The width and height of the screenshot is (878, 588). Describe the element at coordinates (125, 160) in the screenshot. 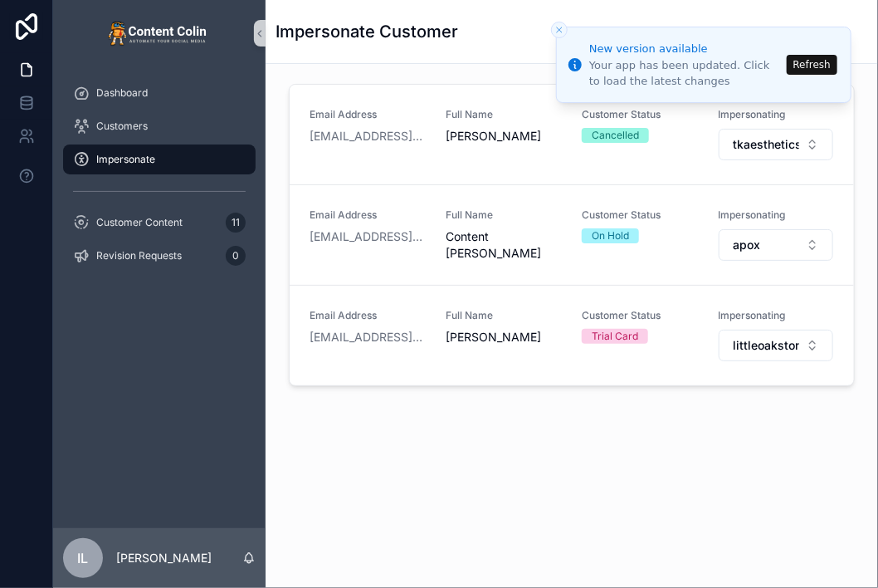

I see `span: Impersonate` at that location.